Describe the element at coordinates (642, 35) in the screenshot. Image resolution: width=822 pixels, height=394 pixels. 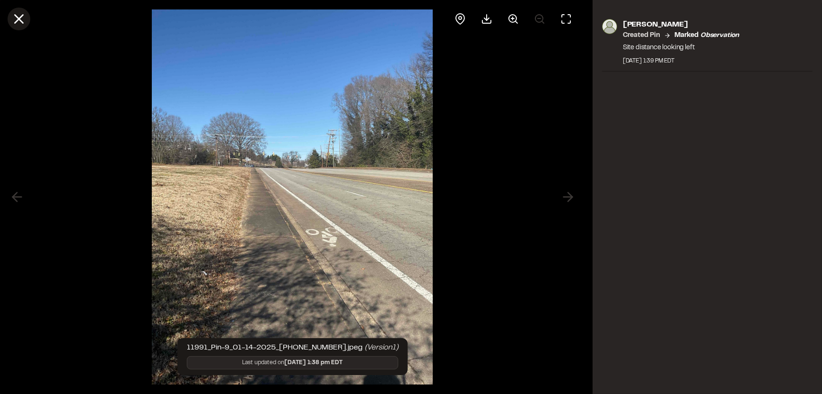
I see `p: Created Pin` at that location.